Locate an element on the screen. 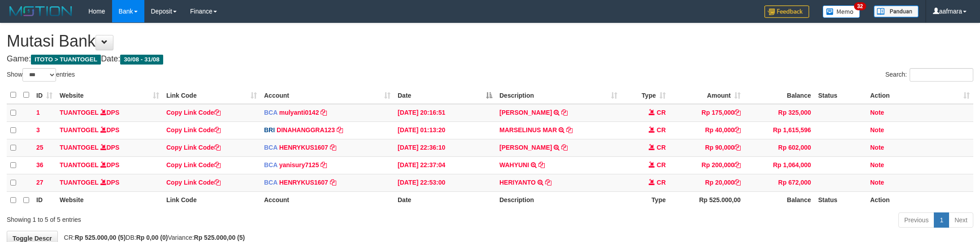 The image size is (980, 242). th: Date: activate to sort column descending is located at coordinates (445, 95).